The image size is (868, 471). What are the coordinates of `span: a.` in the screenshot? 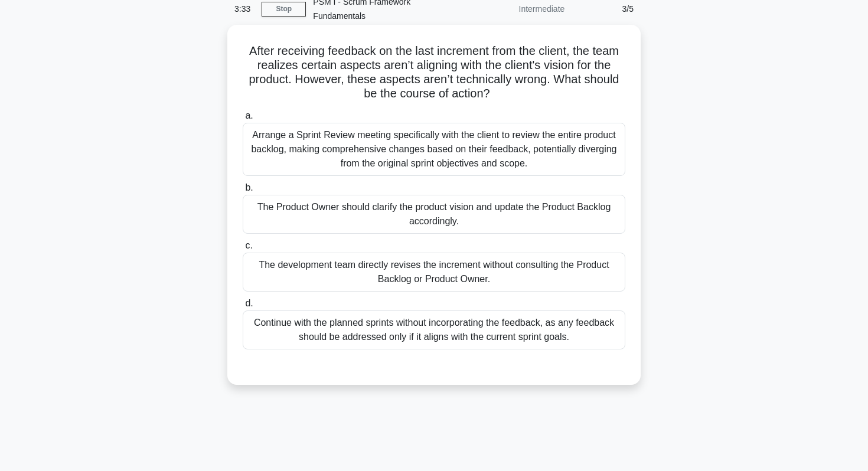 It's located at (249, 115).